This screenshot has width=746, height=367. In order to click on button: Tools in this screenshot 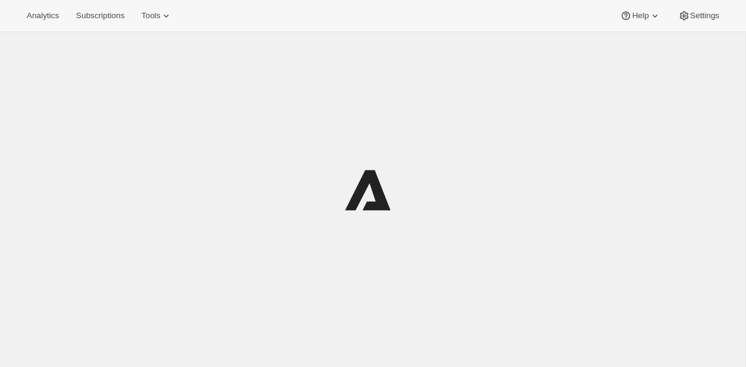, I will do `click(156, 16)`.